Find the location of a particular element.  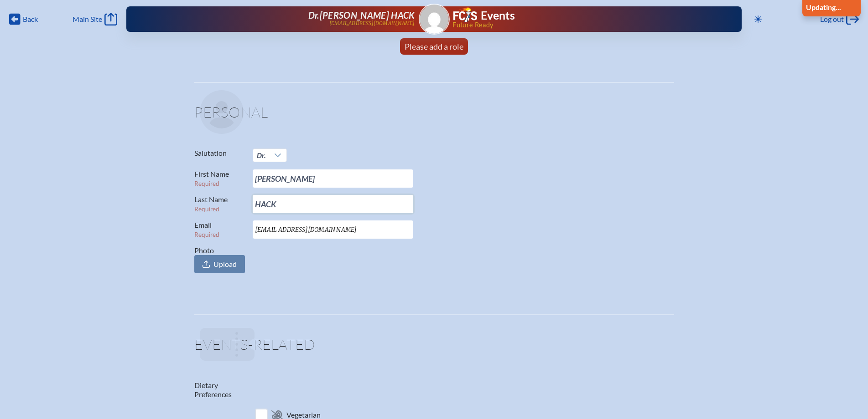

label: Photo is located at coordinates (220, 260).